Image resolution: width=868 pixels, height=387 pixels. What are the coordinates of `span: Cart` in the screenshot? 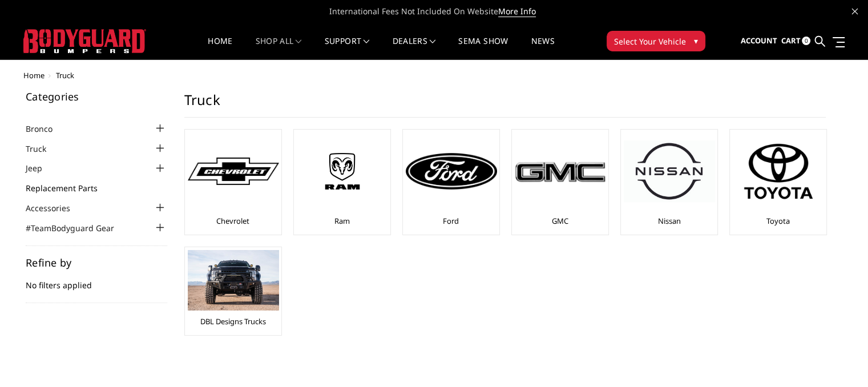 It's located at (791, 40).